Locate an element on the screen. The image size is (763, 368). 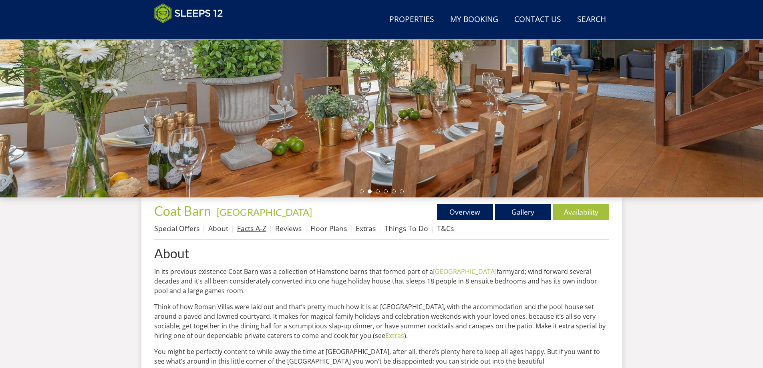
a: Floor Plans is located at coordinates (329, 228).